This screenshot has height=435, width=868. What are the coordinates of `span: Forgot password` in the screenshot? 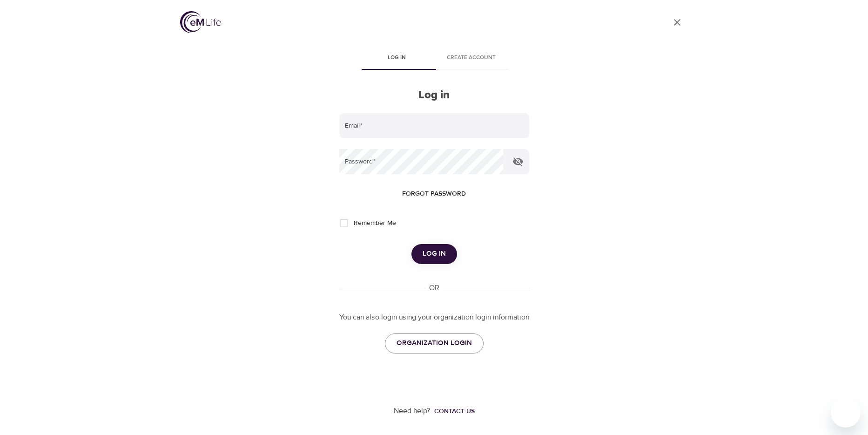 It's located at (434, 193).